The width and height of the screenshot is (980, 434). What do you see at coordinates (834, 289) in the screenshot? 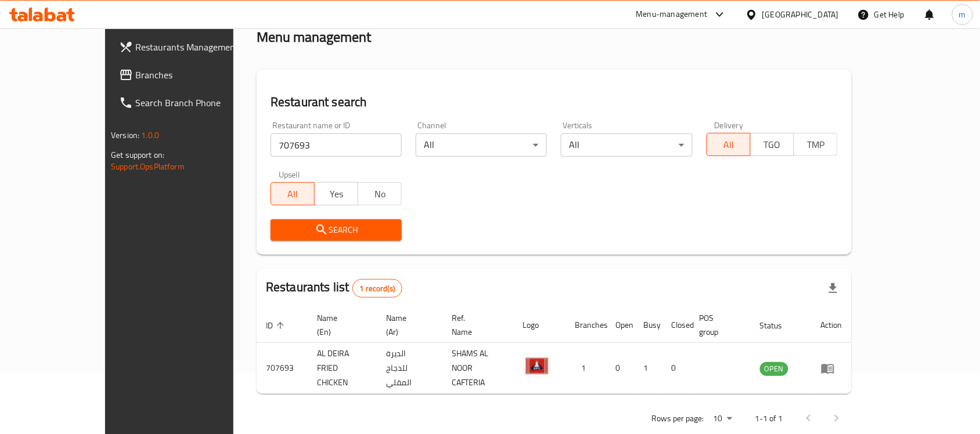
I see `div: Export file` at bounding box center [834, 289].